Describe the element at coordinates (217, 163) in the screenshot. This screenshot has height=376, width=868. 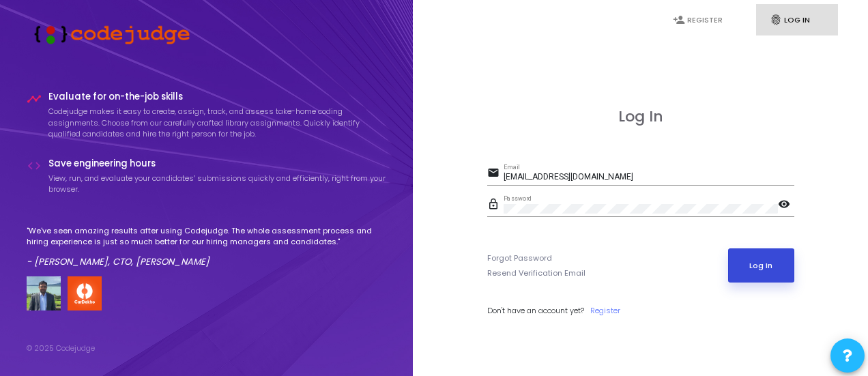
I see `h4: Save engineering hours` at that location.